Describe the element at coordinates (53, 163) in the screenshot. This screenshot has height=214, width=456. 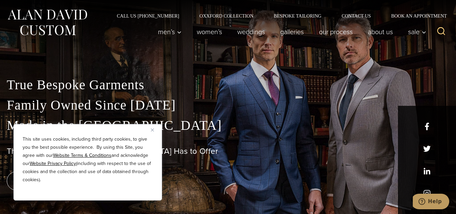
I see `u: Website Privacy Policy` at that location.